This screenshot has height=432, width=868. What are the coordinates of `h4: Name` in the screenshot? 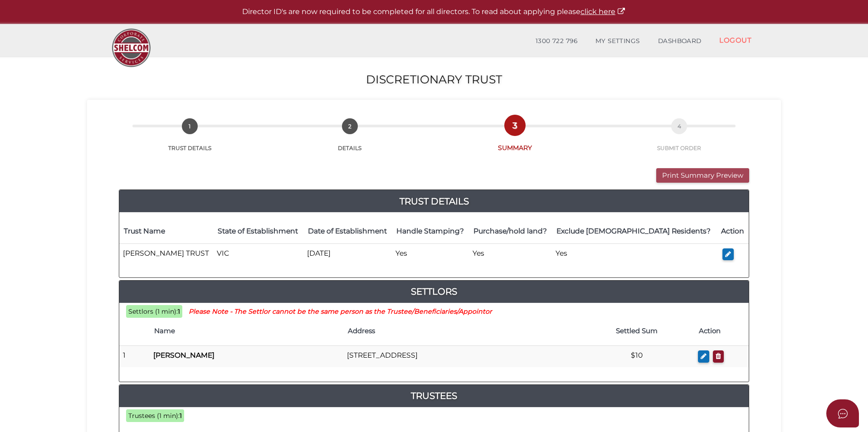 It's located at (246, 331).